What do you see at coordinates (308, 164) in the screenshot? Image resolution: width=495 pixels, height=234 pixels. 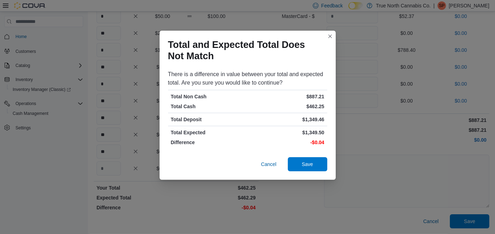 I see `span: Save` at bounding box center [308, 164].